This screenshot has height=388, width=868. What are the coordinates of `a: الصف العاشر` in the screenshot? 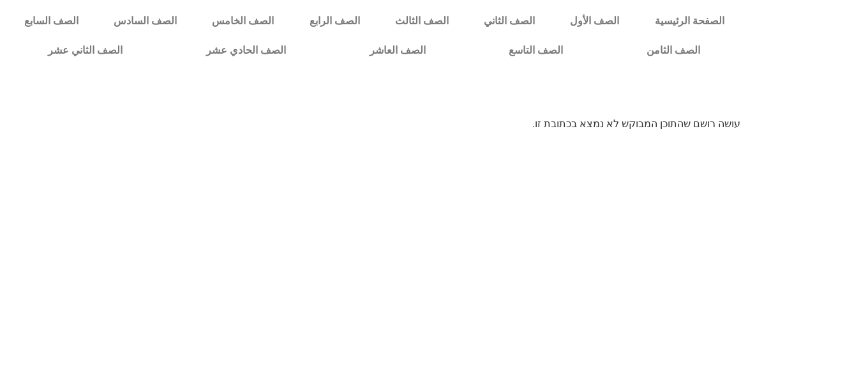 It's located at (397, 50).